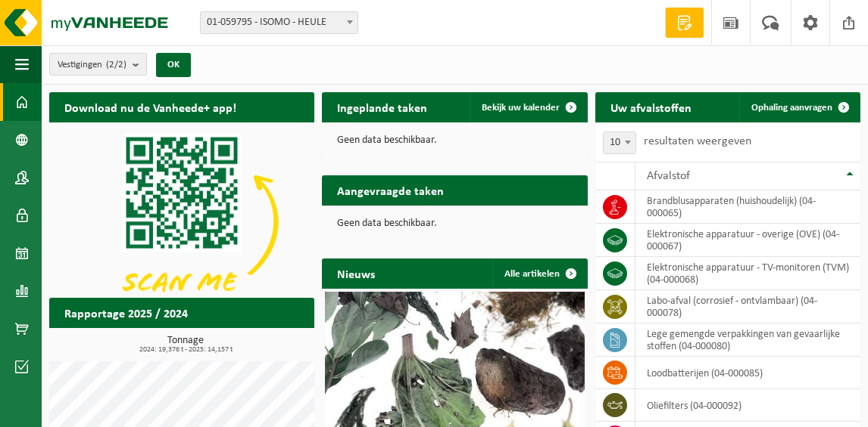 This screenshot has height=427, width=868. What do you see at coordinates (521, 108) in the screenshot?
I see `span: Bekijk uw kalender` at bounding box center [521, 108].